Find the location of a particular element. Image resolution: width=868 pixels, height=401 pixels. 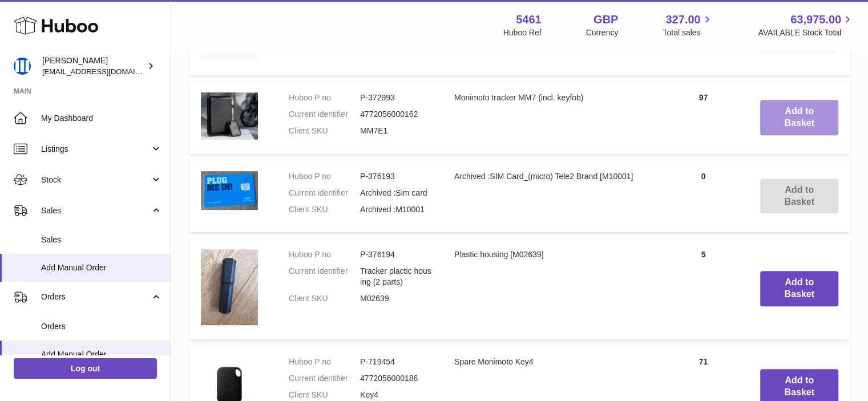

span: AVAILABLE Stock Total is located at coordinates (806, 32).